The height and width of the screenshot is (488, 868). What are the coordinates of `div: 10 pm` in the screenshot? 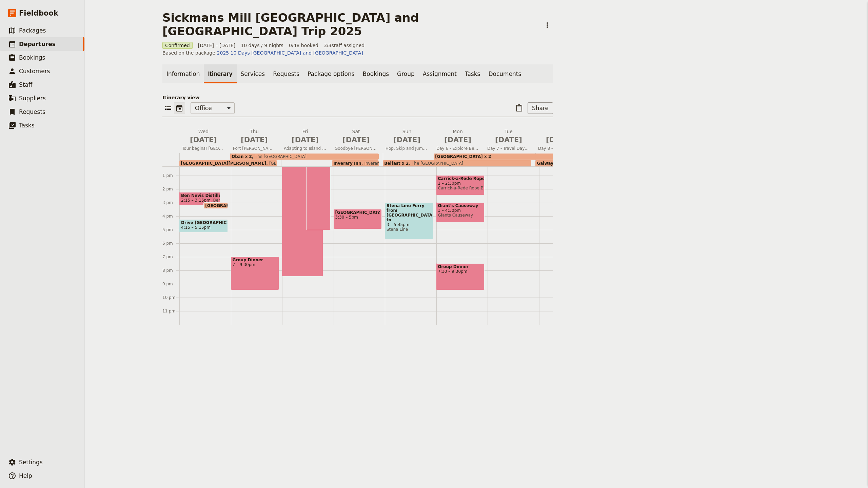 It's located at (171, 297).